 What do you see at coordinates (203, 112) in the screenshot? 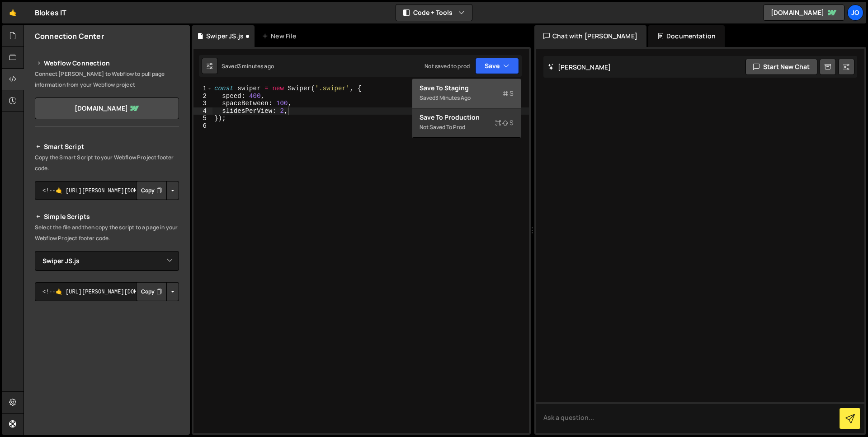
I see `div: 4` at bounding box center [203, 112].